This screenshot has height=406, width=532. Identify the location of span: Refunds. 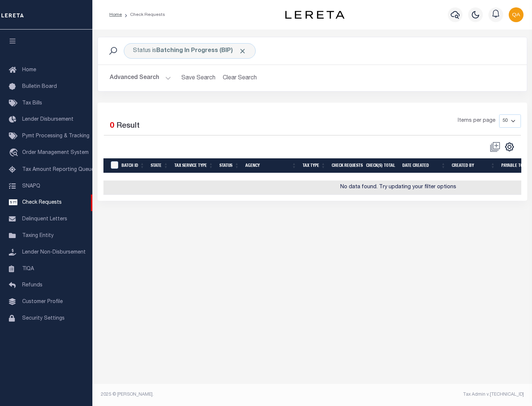
(32, 285).